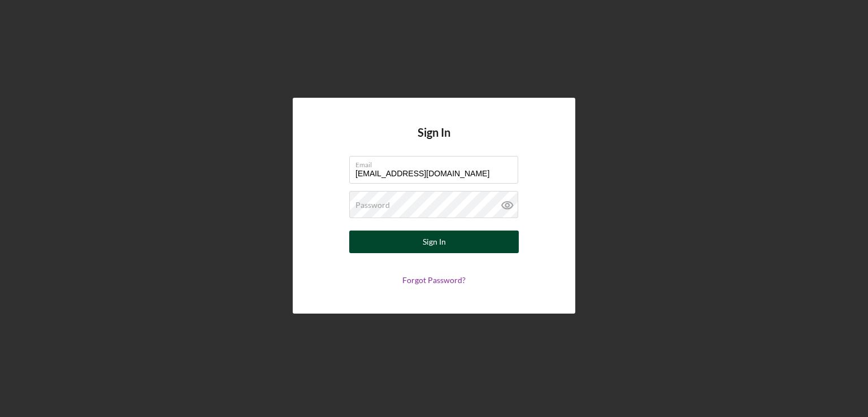 The width and height of the screenshot is (868, 417). What do you see at coordinates (372, 205) in the screenshot?
I see `label: Password` at bounding box center [372, 205].